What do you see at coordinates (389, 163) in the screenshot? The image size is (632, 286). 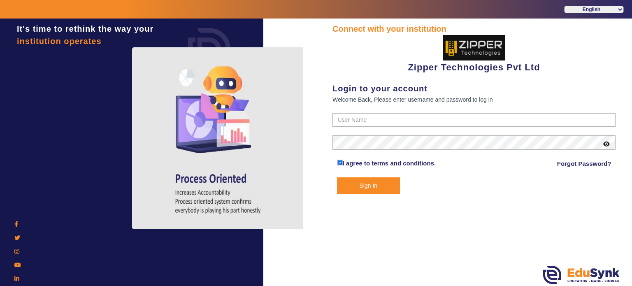 I see `a: I agree to terms and conditions.` at bounding box center [389, 163].